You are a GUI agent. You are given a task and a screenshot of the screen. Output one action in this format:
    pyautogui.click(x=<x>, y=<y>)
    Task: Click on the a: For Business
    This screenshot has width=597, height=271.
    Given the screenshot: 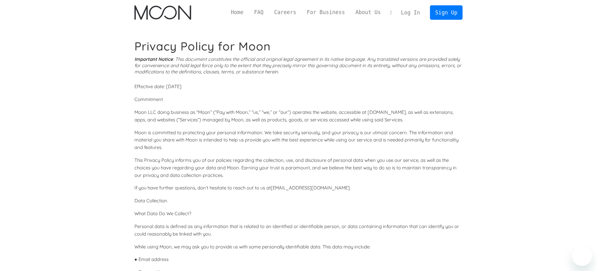 What is the action you would take?
    pyautogui.click(x=325, y=12)
    